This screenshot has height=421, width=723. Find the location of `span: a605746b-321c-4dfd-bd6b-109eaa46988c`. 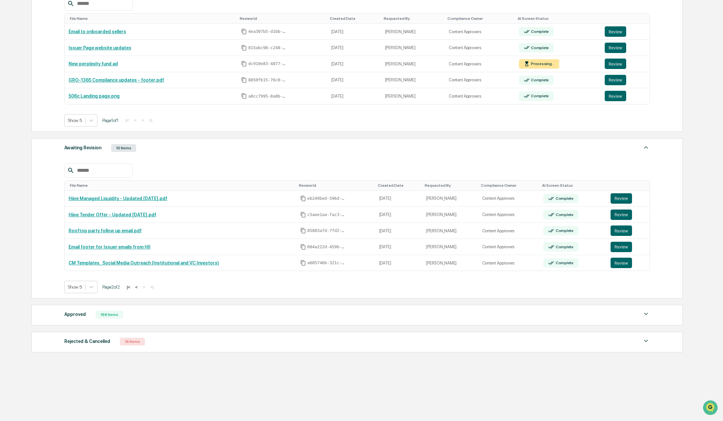

span: a605746b-321c-4dfd-bd6b-109eaa46988c is located at coordinates (327, 263).